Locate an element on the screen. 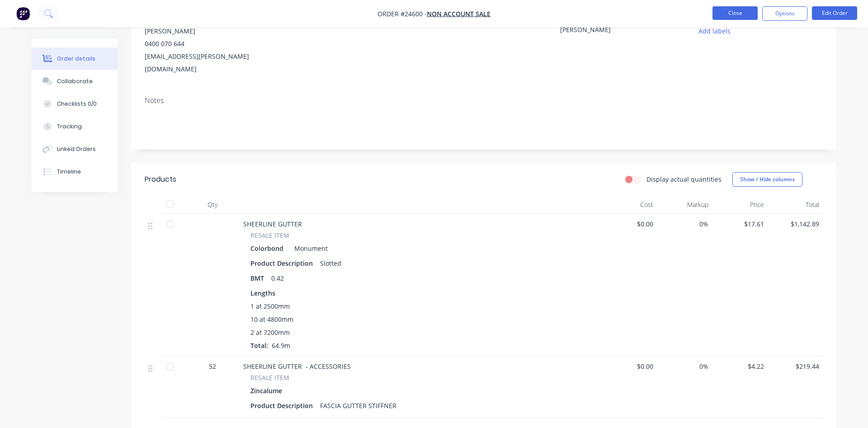  button: Checklists 0/0 is located at coordinates (74, 104).